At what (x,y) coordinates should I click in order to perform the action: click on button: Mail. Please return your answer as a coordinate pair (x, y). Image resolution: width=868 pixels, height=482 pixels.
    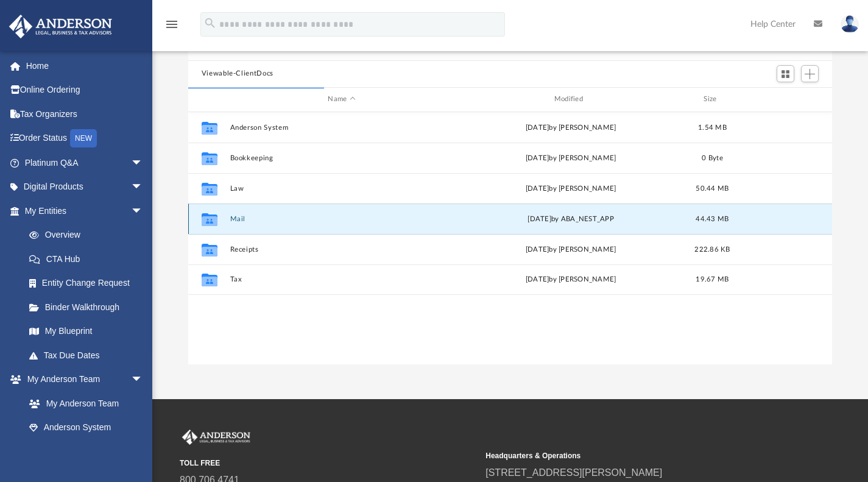
    Looking at the image, I should click on (341, 218).